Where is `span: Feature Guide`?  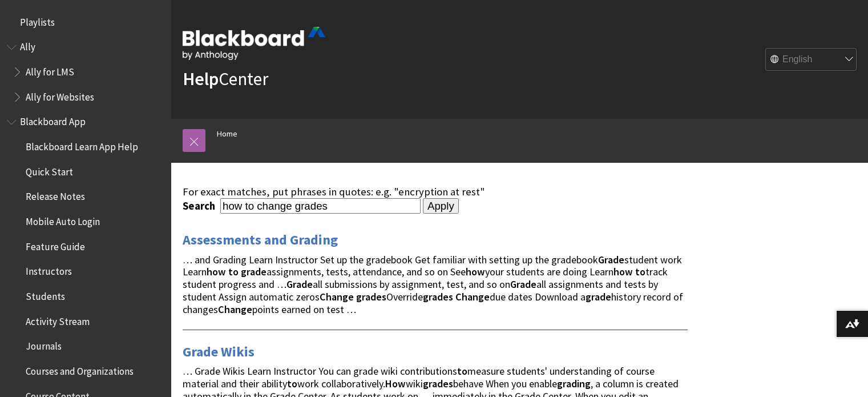 span: Feature Guide is located at coordinates (55, 244).